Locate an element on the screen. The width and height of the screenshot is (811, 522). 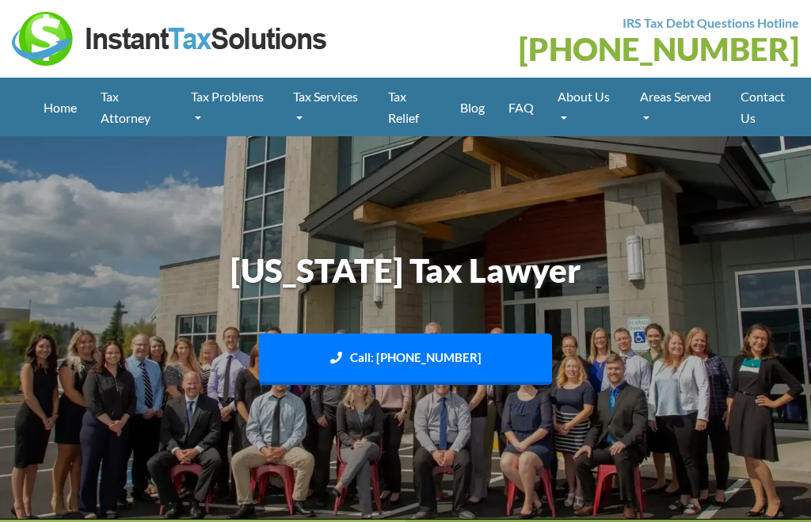
a: Instant Tax Solutions Logo is located at coordinates (170, 36).